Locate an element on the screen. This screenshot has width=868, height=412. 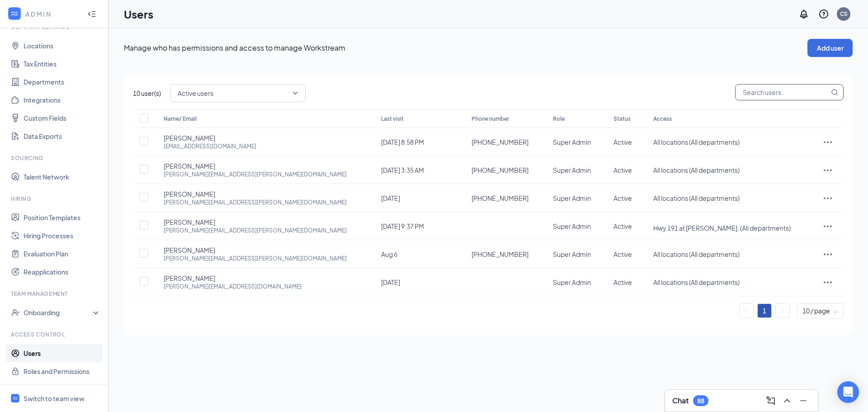
a: Position Templates is located at coordinates (62, 218).